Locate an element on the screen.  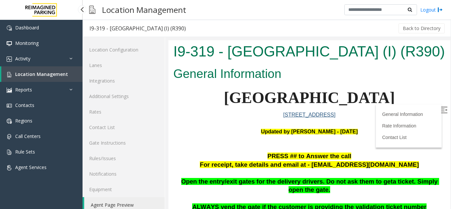
a: Location Management is located at coordinates (42, 74).